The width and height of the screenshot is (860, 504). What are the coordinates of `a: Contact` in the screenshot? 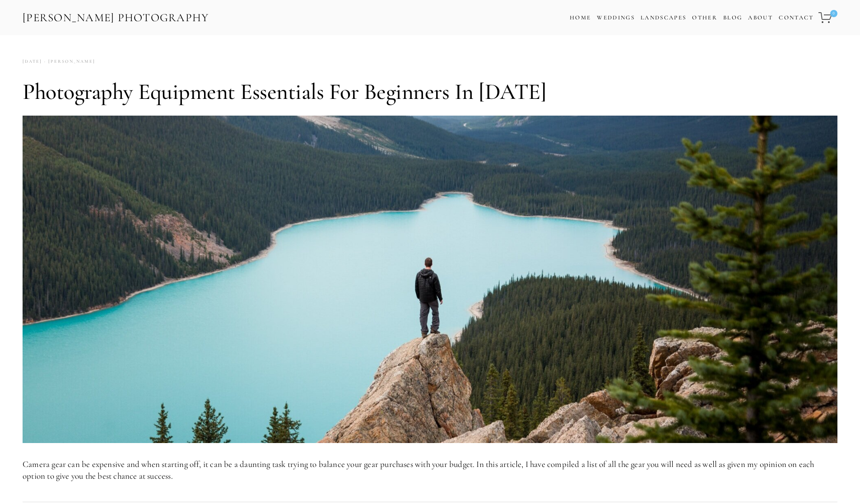 It's located at (796, 18).